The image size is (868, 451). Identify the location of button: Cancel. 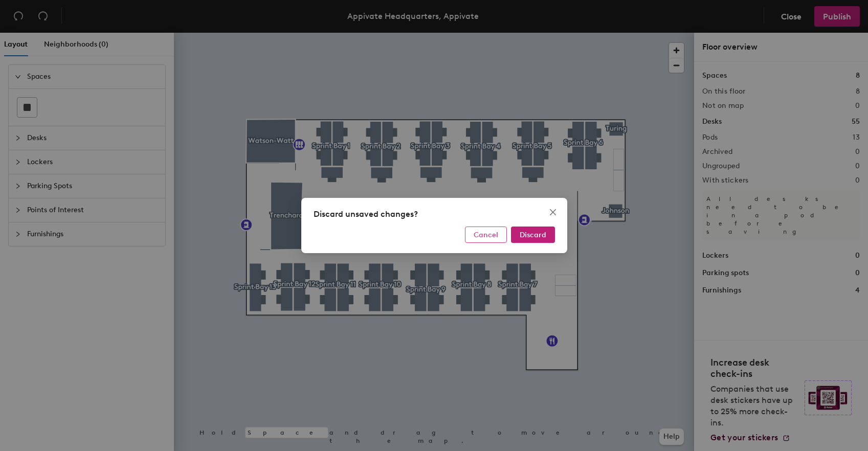
(486, 234).